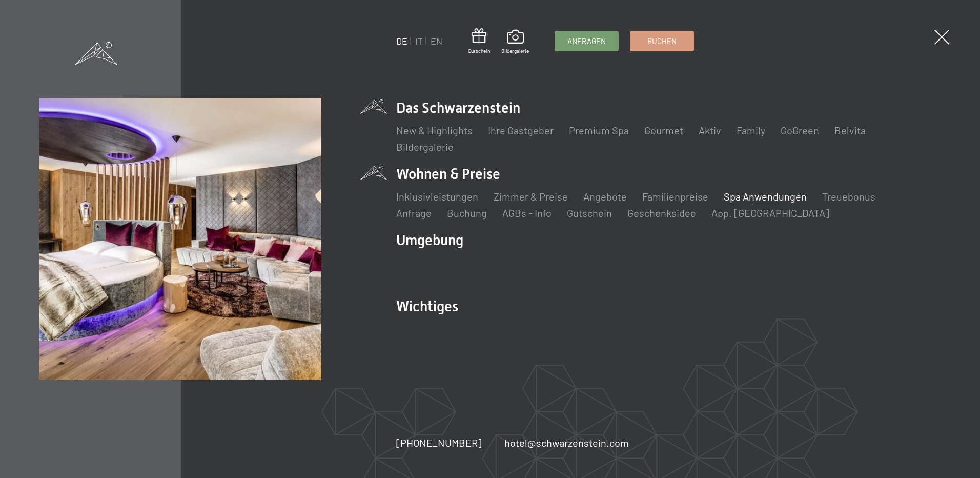  I want to click on span: Buchen, so click(661, 41).